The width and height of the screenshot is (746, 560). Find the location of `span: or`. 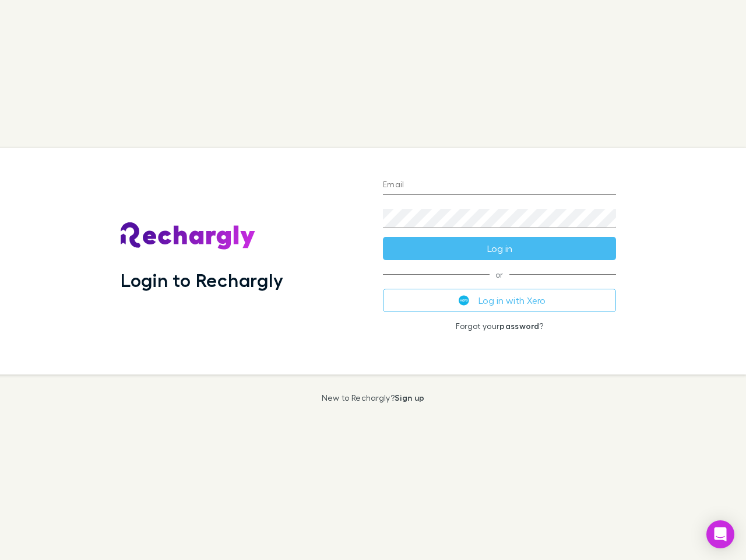

span: or is located at coordinates (499, 274).